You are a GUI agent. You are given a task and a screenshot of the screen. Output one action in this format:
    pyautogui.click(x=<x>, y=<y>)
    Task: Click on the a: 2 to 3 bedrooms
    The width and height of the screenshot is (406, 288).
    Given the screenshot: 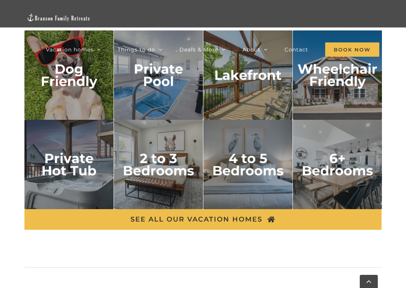 What is the action you would take?
    pyautogui.click(x=159, y=126)
    